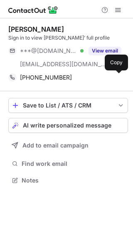 The height and width of the screenshot is (250, 133). I want to click on button: save-profile-one-click, so click(68, 105).